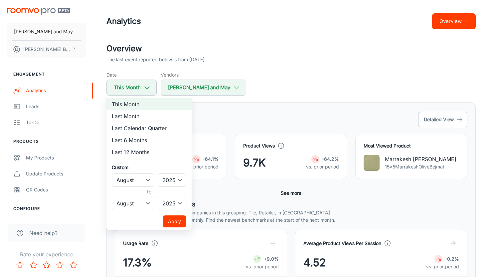  What do you see at coordinates (149, 128) in the screenshot?
I see `li: Last Calendar Quarter` at bounding box center [149, 128].